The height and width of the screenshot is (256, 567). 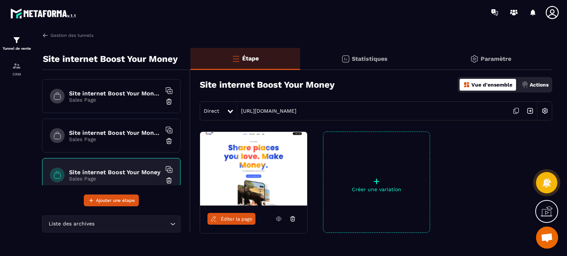 What do you see at coordinates (547, 238) in the screenshot?
I see `a: Ouvrir le chat` at bounding box center [547, 238].